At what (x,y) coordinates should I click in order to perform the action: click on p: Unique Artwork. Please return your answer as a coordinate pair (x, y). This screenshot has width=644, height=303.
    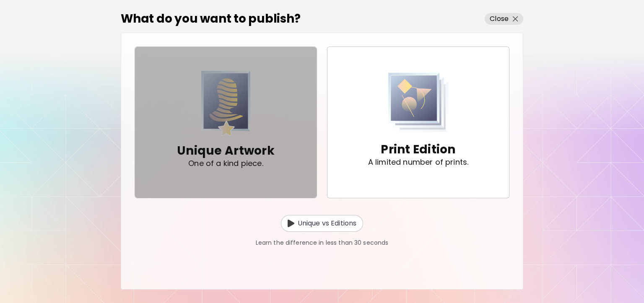
    Looking at the image, I should click on (226, 151).